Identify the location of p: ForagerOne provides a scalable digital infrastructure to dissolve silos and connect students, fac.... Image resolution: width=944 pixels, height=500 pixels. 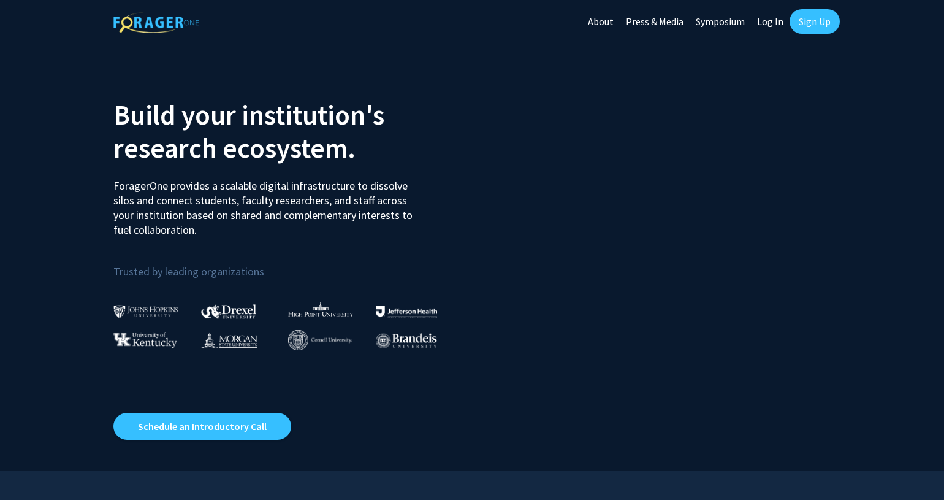
(267, 203).